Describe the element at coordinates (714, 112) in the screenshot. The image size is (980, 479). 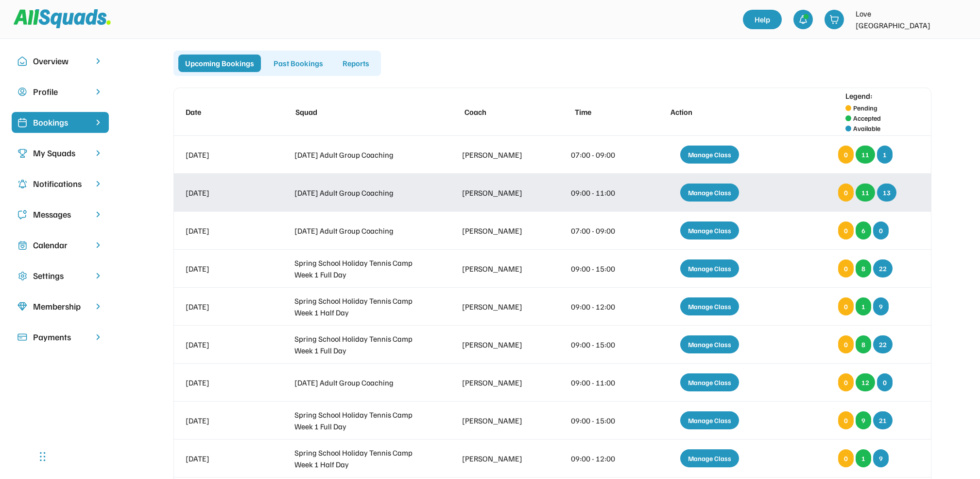
I see `div: Action` at that location.